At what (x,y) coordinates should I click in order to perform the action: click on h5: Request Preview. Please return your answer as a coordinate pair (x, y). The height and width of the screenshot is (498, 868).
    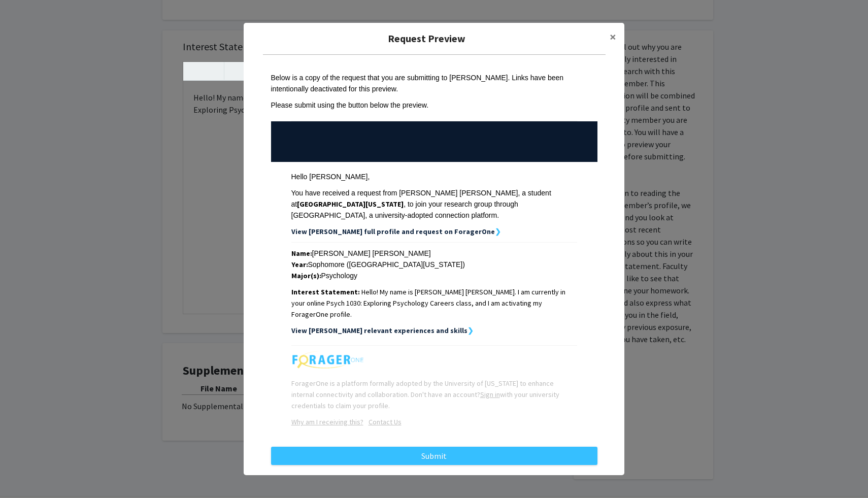
    Looking at the image, I should click on (426, 38).